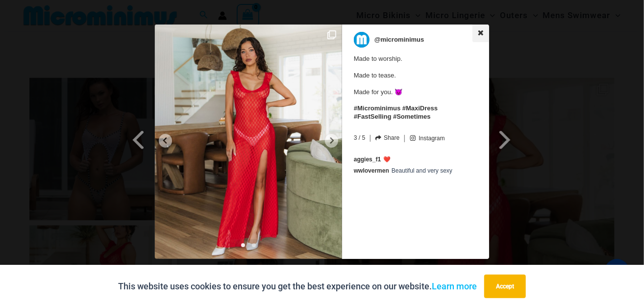 The width and height of the screenshot is (644, 308). I want to click on a: wwlovermen, so click(371, 170).